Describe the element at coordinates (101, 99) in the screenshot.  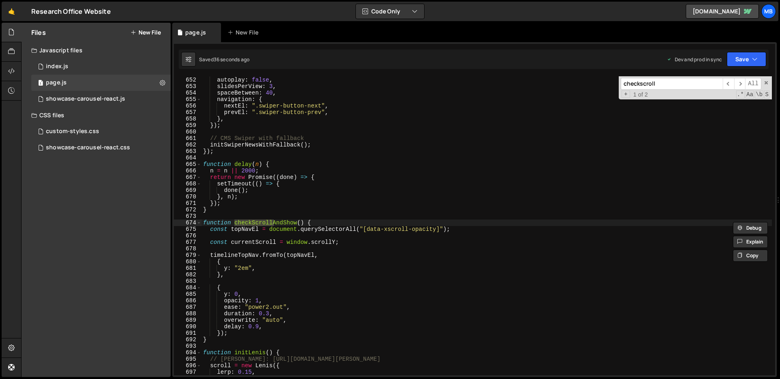
I see `div: 10476/45223.js` at that location.